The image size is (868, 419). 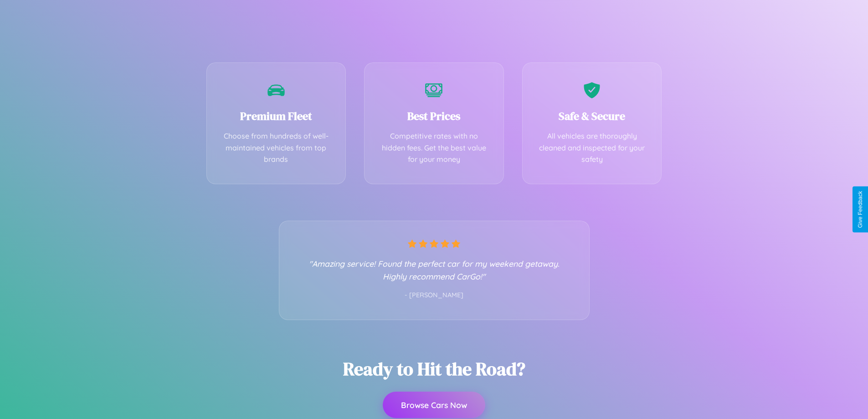 What do you see at coordinates (592, 116) in the screenshot?
I see `h3: Safe & Secure` at bounding box center [592, 116].